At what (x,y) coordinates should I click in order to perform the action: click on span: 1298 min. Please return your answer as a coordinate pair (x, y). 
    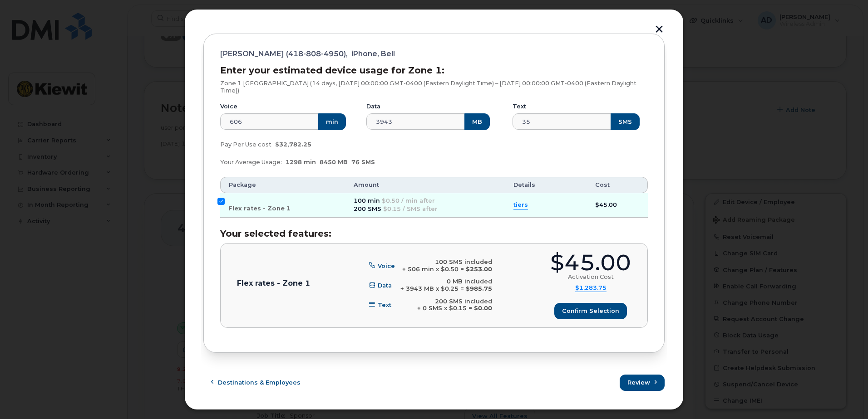
    Looking at the image, I should click on (300, 162).